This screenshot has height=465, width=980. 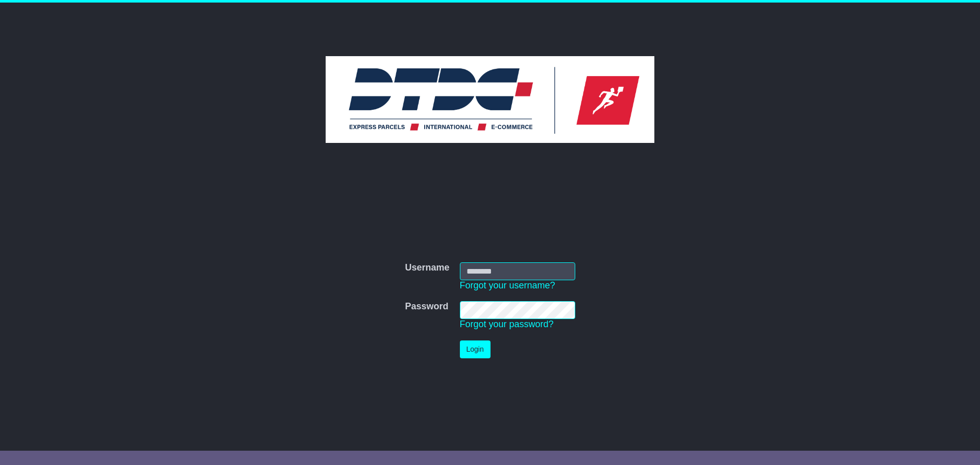 I want to click on button: Login, so click(x=476, y=349).